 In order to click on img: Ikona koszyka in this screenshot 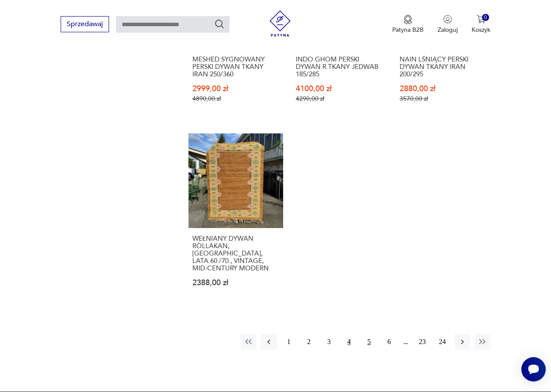, I will do `click(481, 19)`.